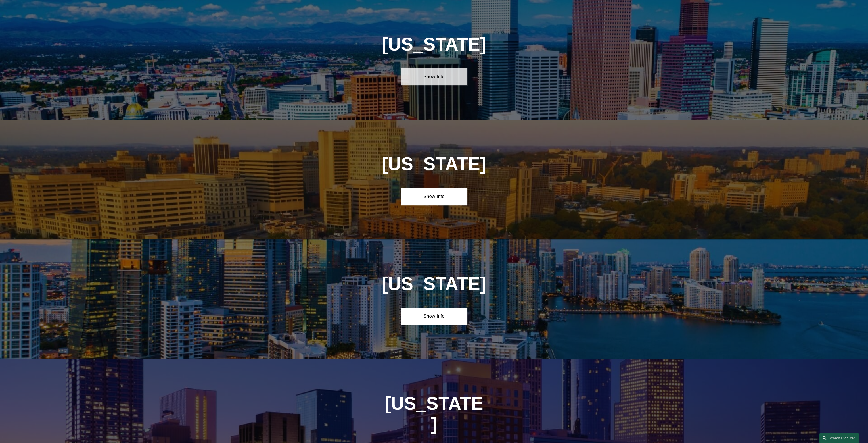 This screenshot has height=443, width=868. Describe the element at coordinates (839, 438) in the screenshot. I see `a: Search this site` at that location.